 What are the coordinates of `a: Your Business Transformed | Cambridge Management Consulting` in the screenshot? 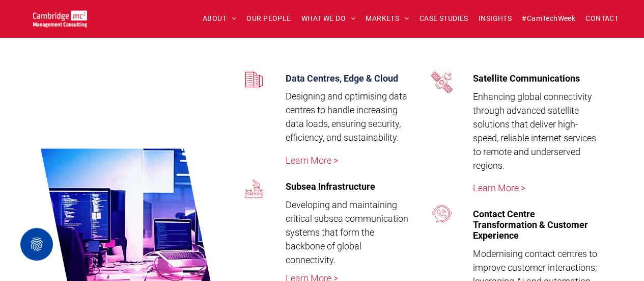 It's located at (60, 17).